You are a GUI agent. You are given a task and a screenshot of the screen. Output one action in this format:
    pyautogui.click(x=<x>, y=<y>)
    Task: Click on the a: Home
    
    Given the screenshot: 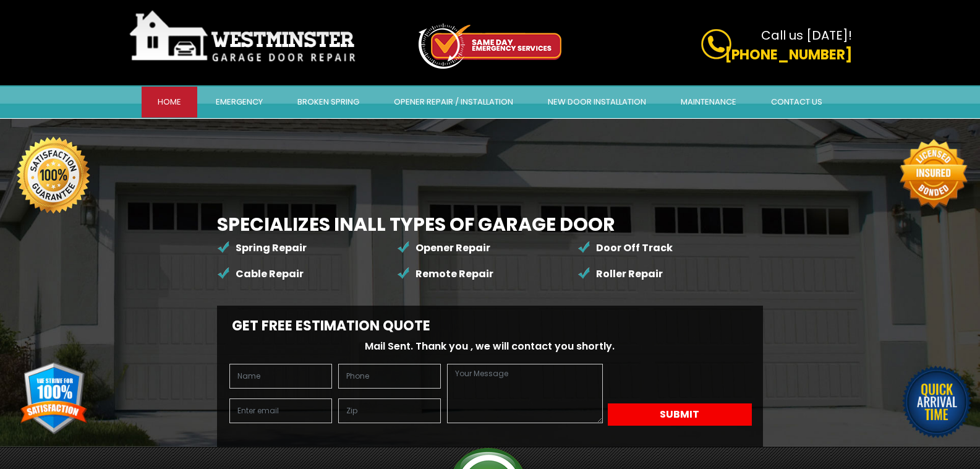 What is the action you would take?
    pyautogui.click(x=169, y=102)
    